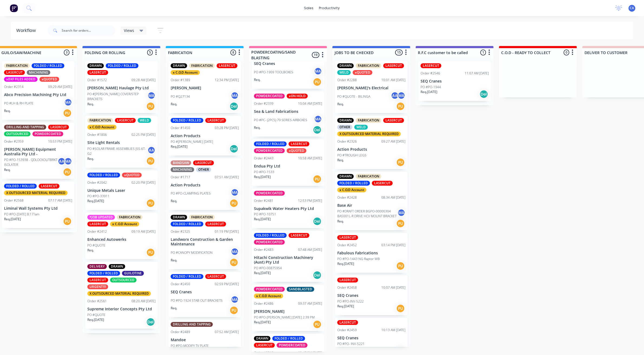 The image size is (644, 355). What do you see at coordinates (354, 97) in the screenshot?
I see `p: PO #QUOTE - BILINGA` at bounding box center [354, 97].